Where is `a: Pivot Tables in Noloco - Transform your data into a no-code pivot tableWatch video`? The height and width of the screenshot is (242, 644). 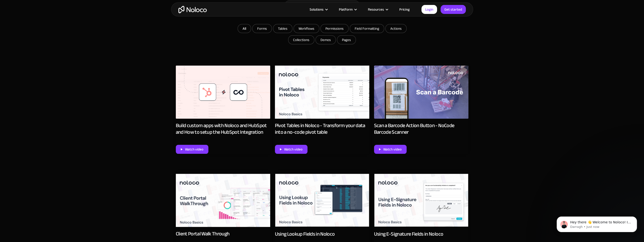
a: Pivot Tables in Noloco - Transform your data into a no-code pivot tableWatch video is located at coordinates (322, 108).